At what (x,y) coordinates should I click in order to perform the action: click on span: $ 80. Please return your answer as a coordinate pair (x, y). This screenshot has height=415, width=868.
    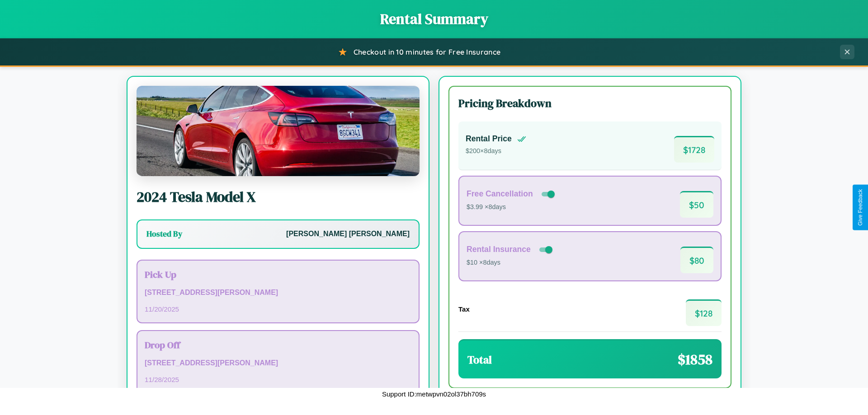
    Looking at the image, I should click on (697, 260).